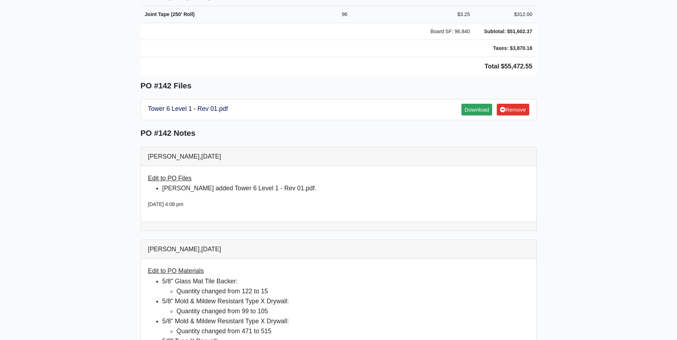 This screenshot has width=677, height=340. I want to click on a: Download, so click(477, 110).